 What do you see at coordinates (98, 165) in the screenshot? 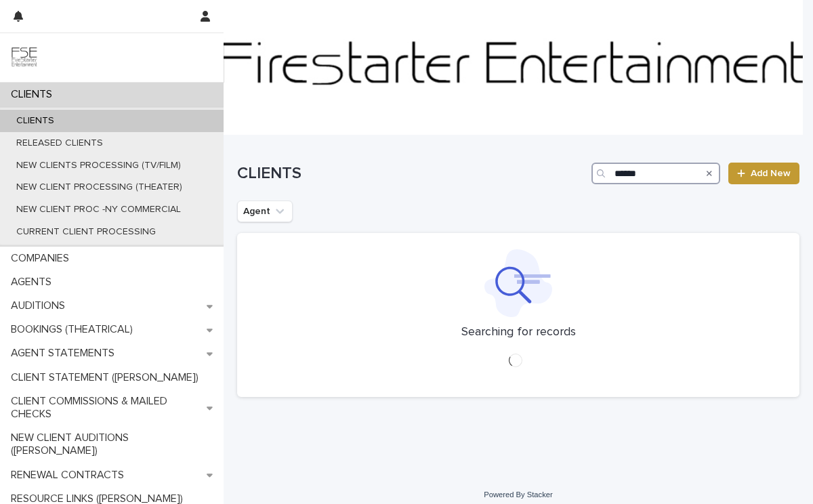
I see `p: NEW CLIENTS PROCESSING (TV/FILM)` at bounding box center [98, 165].